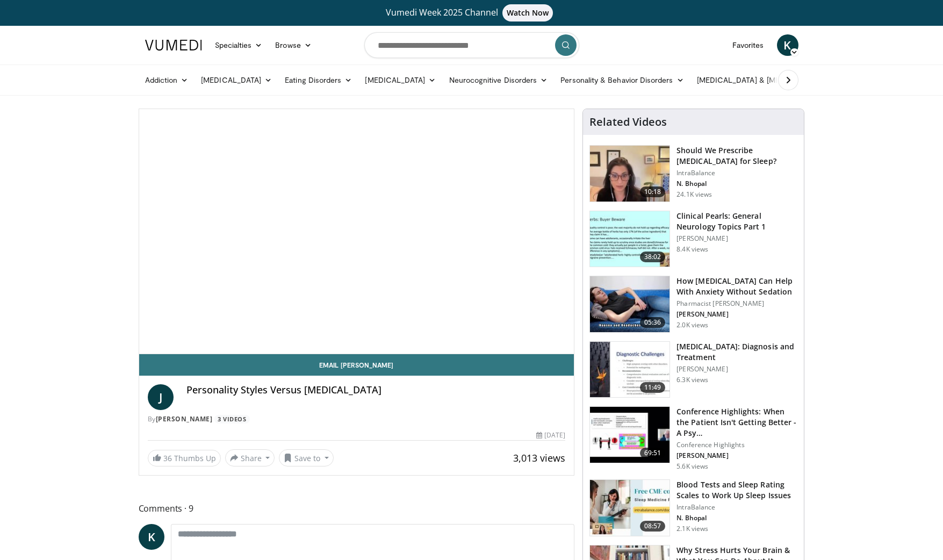  Describe the element at coordinates (737, 490) in the screenshot. I see `h3: Blood Tests and Sleep Rating Scales to Work Up Sleep Issues` at that location.